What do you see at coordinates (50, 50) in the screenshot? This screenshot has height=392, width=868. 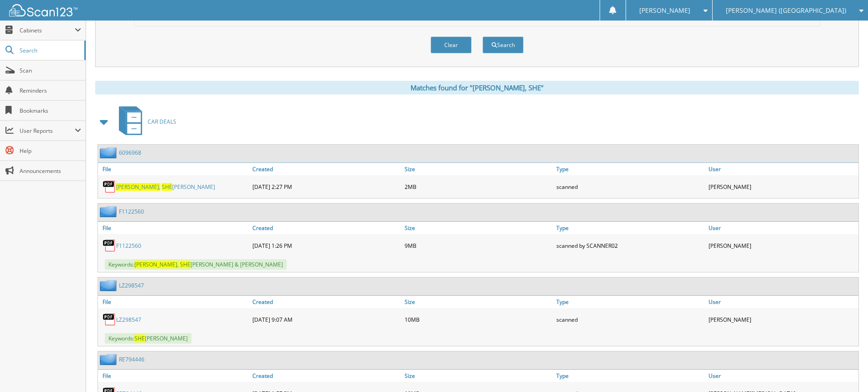 I see `span: Search` at bounding box center [50, 50].